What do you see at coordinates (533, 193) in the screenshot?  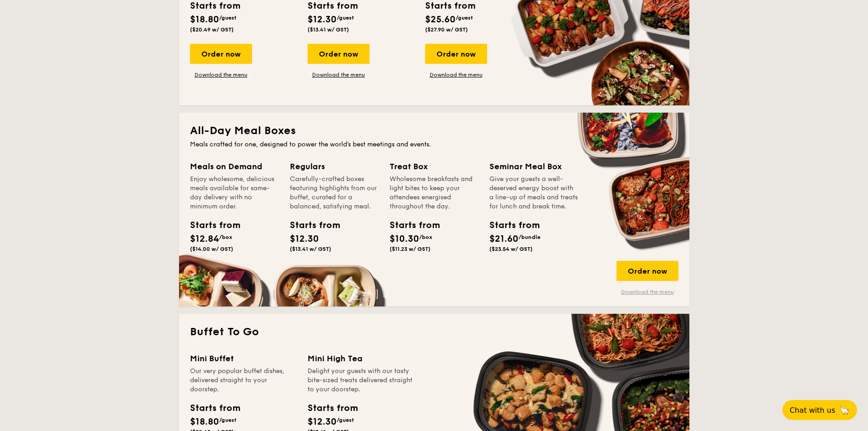 I see `div: Give your guests a well-deserved energy boost with a line-up of meals and treats for lunch and br...` at bounding box center [533, 193].